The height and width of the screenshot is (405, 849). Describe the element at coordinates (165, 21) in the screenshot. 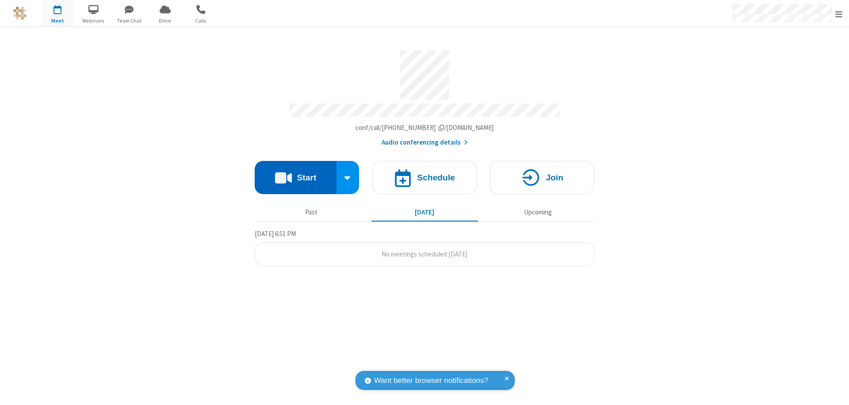

I see `span: Drive` at that location.